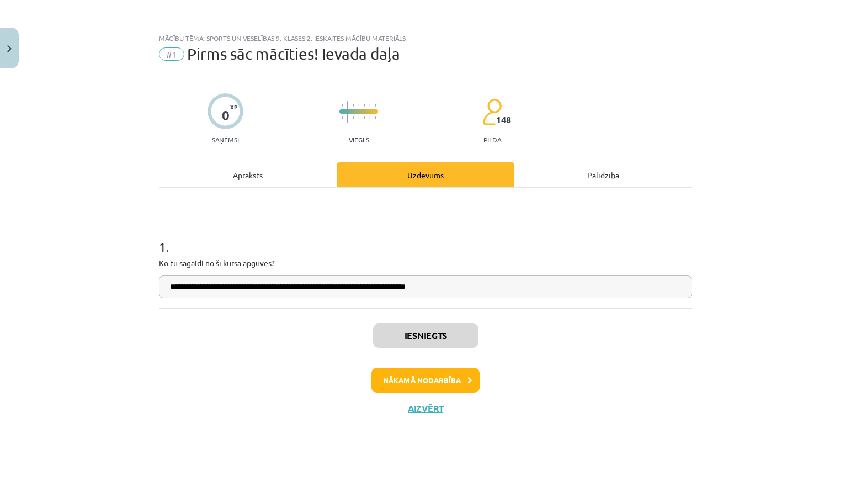  What do you see at coordinates (503, 120) in the screenshot?
I see `span: 148` at bounding box center [503, 120].